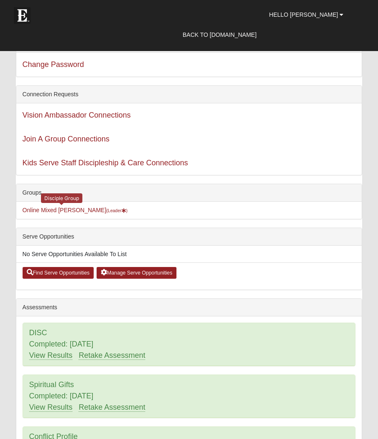  What do you see at coordinates (189, 254) in the screenshot?
I see `li: No Serve Opportunities Available To List` at bounding box center [189, 254].